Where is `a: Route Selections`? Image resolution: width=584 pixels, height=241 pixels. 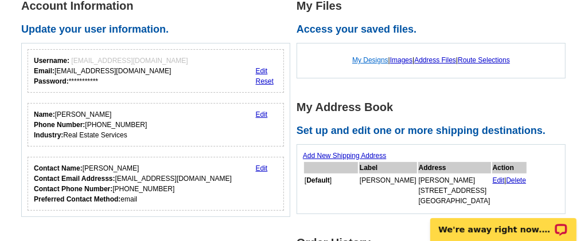 a: Route Selections is located at coordinates (484, 60).